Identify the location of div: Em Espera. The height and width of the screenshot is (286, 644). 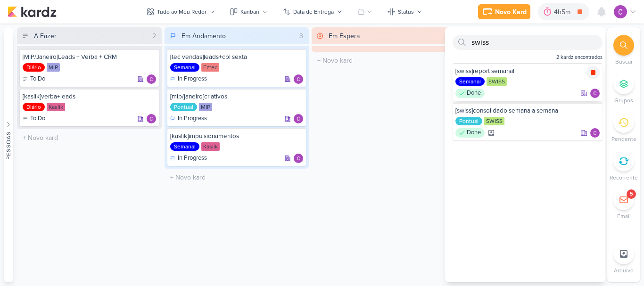
(344, 36).